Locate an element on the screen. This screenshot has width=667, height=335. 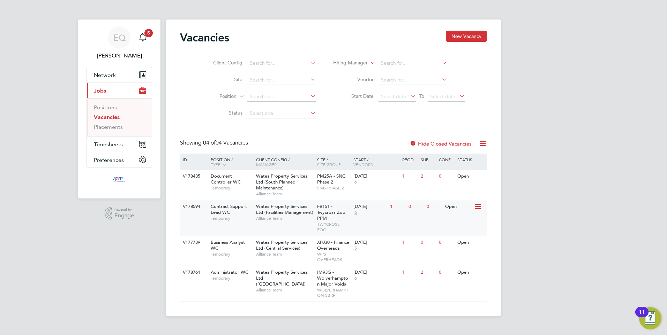
div: Site / is located at coordinates (333, 162).